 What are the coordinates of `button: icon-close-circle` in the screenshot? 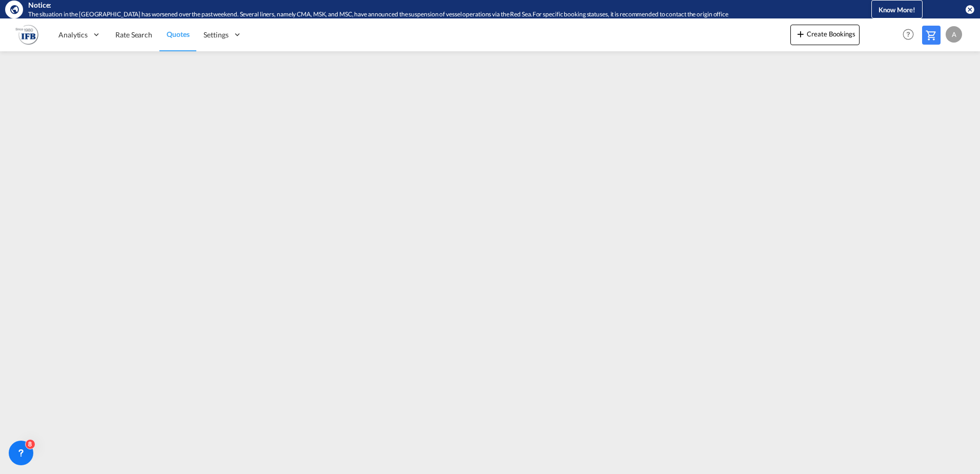 It's located at (970, 9).